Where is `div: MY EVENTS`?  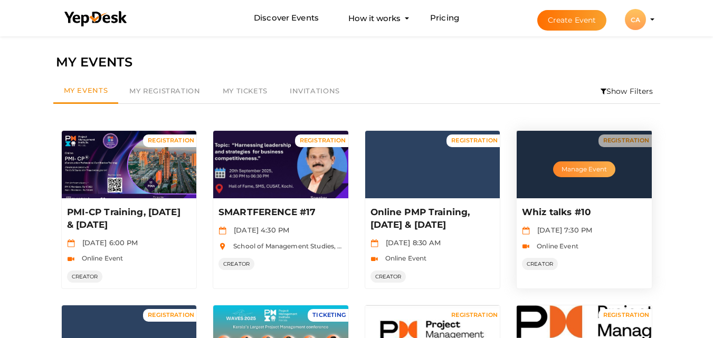
div: MY EVENTS is located at coordinates (357, 62).